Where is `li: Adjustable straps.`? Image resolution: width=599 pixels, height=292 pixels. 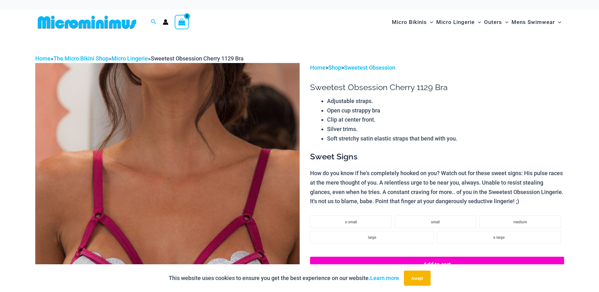
li: Adjustable straps. is located at coordinates (446, 101).